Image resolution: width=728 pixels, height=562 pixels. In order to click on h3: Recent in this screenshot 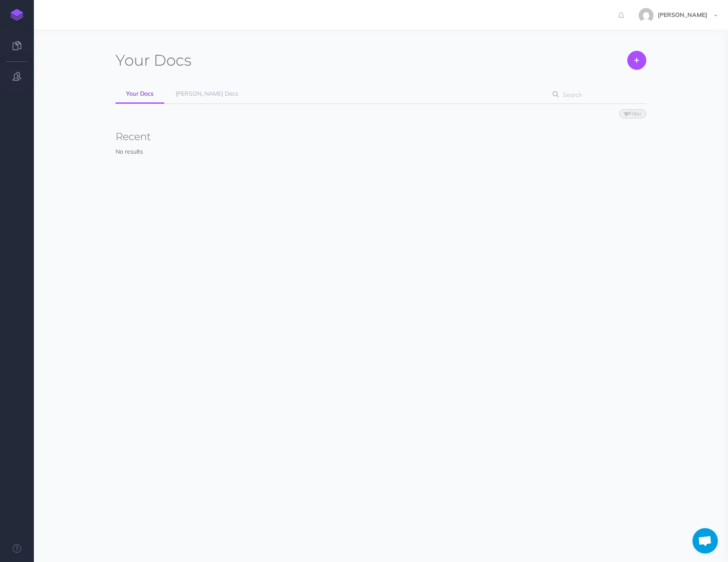, I will do `click(380, 137)`.